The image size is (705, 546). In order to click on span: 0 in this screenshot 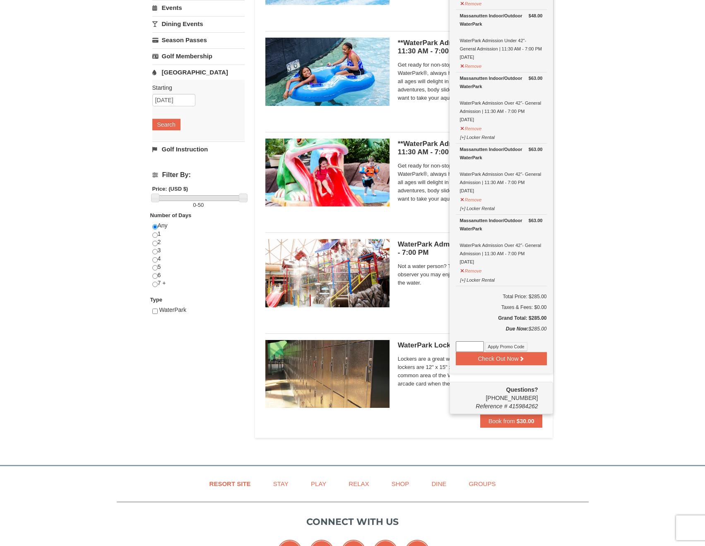, I will do `click(194, 205)`.